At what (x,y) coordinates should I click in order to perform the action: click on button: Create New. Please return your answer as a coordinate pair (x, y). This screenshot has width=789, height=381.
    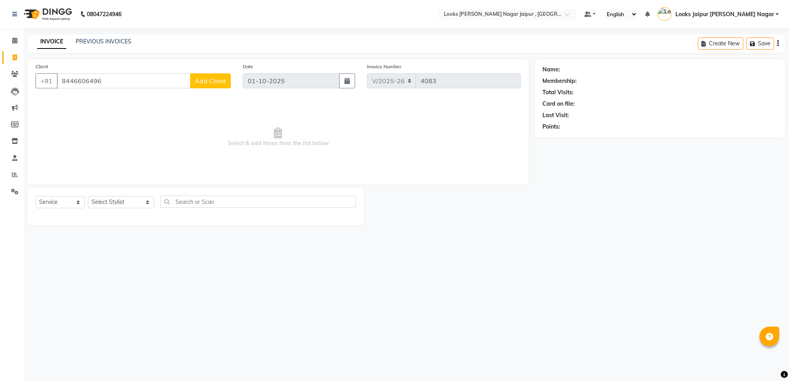
    Looking at the image, I should click on (720, 43).